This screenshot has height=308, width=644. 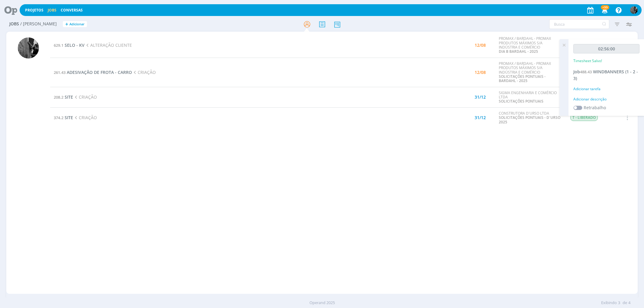 What do you see at coordinates (629, 303) in the screenshot?
I see `span: 4` at bounding box center [629, 303].